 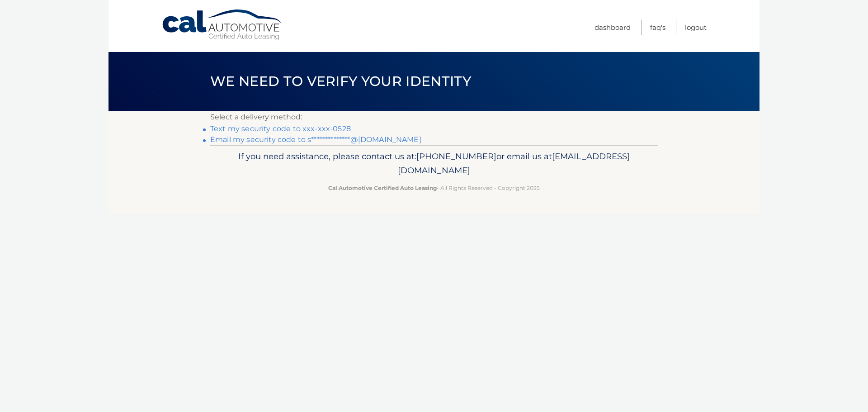 What do you see at coordinates (341, 81) in the screenshot?
I see `span: We need to verify your identity` at bounding box center [341, 81].